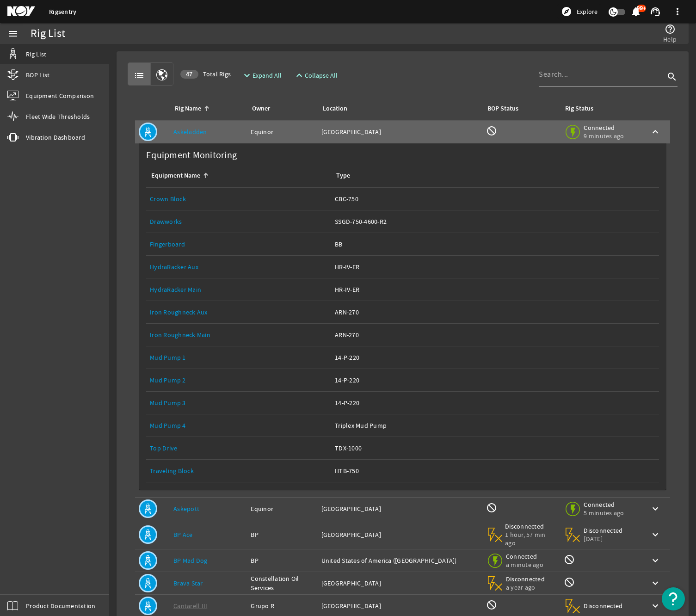 The width and height of the screenshot is (696, 616). I want to click on div: HR-IV-ER, so click(495, 289).